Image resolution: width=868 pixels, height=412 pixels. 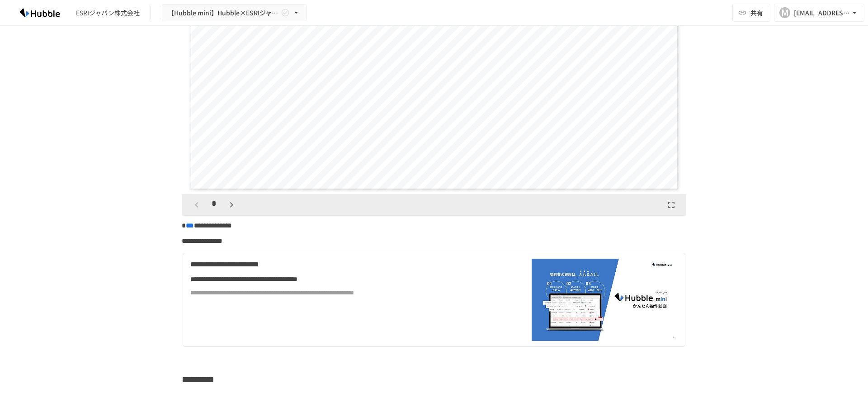 What do you see at coordinates (234, 13) in the screenshot?
I see `button: 【Hubble mini】Hubble×ESRIジャパン株式会社 オンボーディングプロジェクト` at bounding box center [234, 13].